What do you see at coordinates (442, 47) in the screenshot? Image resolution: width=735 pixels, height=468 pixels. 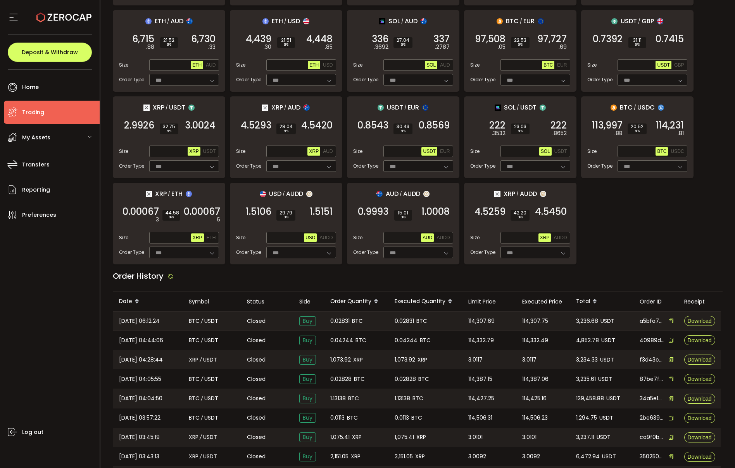 I see `em: .2787` at bounding box center [442, 47].